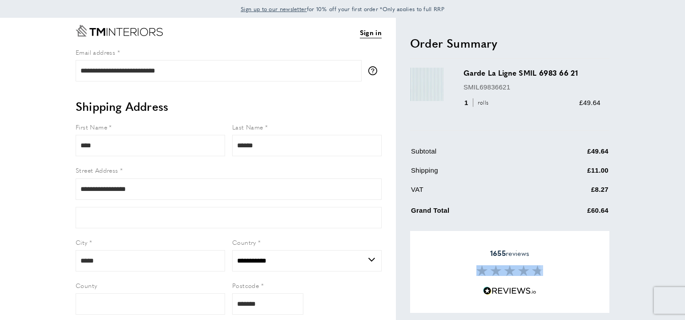  I want to click on a: Sign in, so click(370, 32).